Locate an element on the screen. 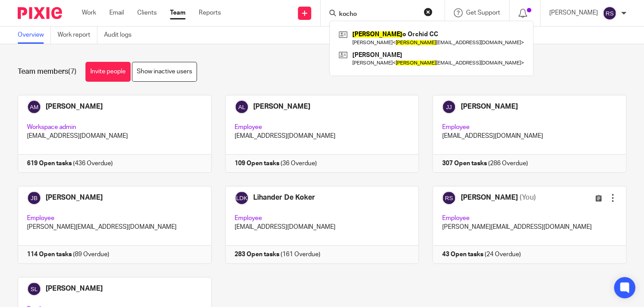 The image size is (644, 307). a: Clients is located at coordinates (147, 13).